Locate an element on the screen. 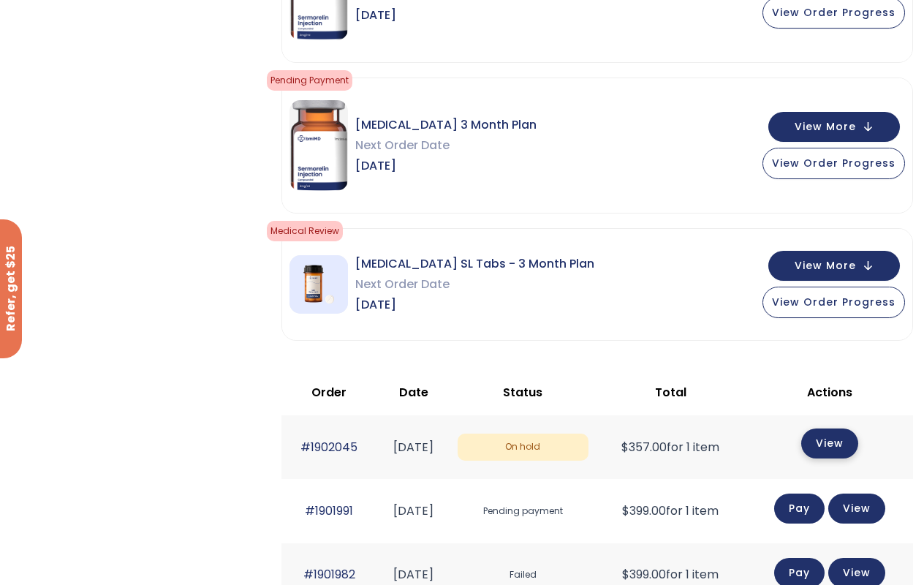 The width and height of the screenshot is (924, 585). span: Pending Payment is located at coordinates (309, 81).